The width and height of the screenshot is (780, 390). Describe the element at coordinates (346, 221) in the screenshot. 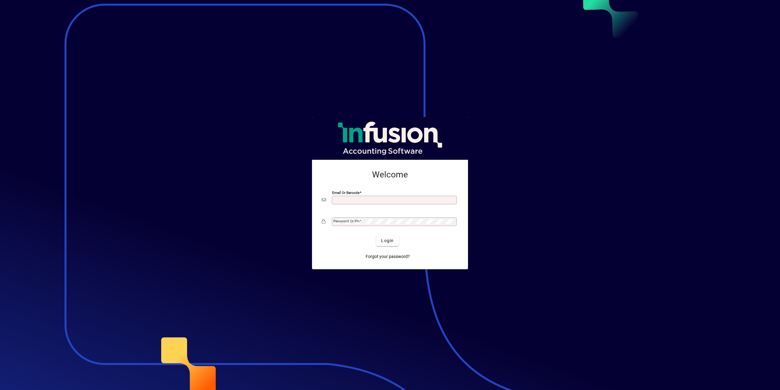

I see `mat-label: Password or Pin` at that location.